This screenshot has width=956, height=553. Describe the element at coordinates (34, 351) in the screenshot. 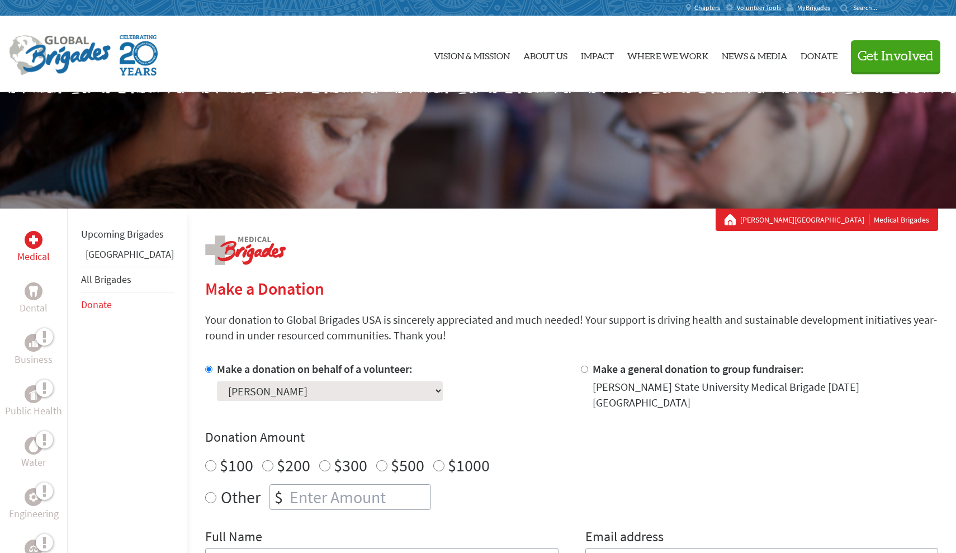

I see `a: BusinessBusiness` at that location.